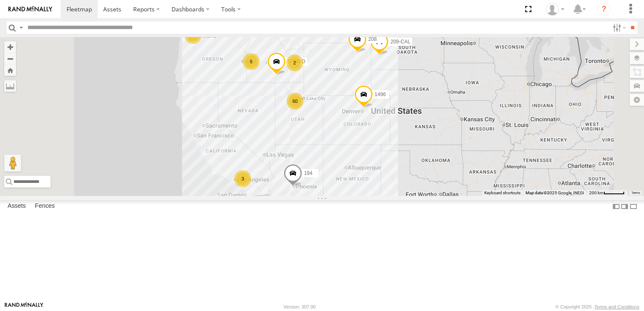 This screenshot has height=311, width=644. Describe the element at coordinates (607, 193) in the screenshot. I see `button: Map Scale: 200 km per 46 pixels` at that location.